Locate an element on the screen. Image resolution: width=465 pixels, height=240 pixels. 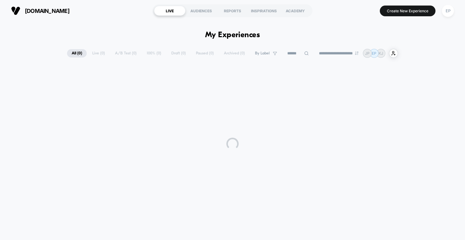
div: INSPIRATIONS is located at coordinates (264, 11).